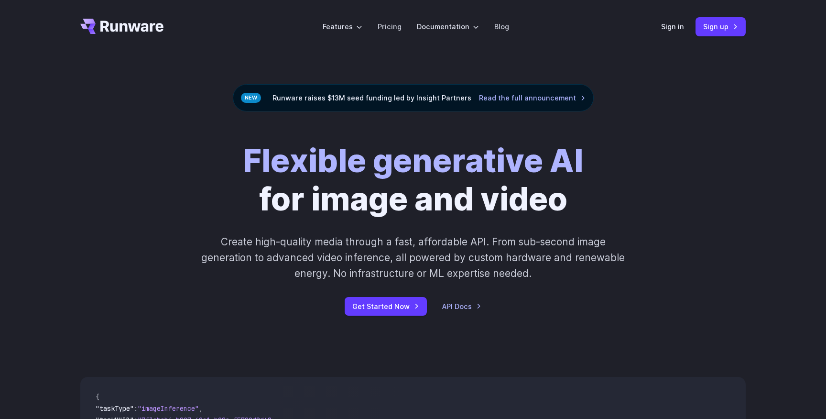 The height and width of the screenshot is (419, 826). Describe the element at coordinates (413, 258) in the screenshot. I see `p: Create high-quality media through a fast, affordable API. From sub-second image generation to adv...` at that location.